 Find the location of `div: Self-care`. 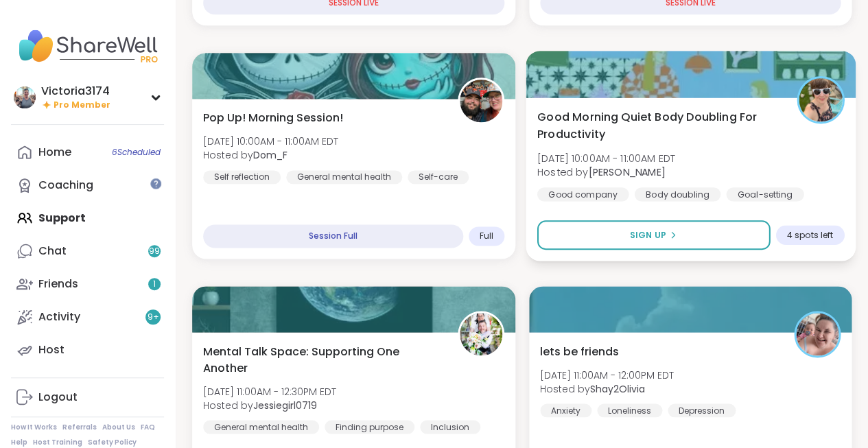

div: Self-care is located at coordinates (438, 177).